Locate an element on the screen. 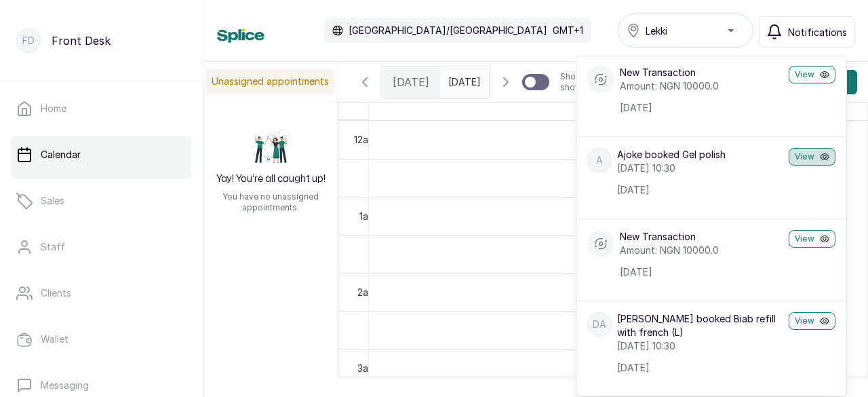  p: Front Desk is located at coordinates (81, 41).